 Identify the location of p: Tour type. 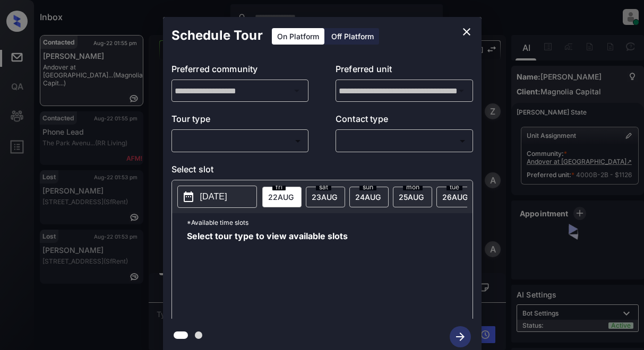
(240, 121).